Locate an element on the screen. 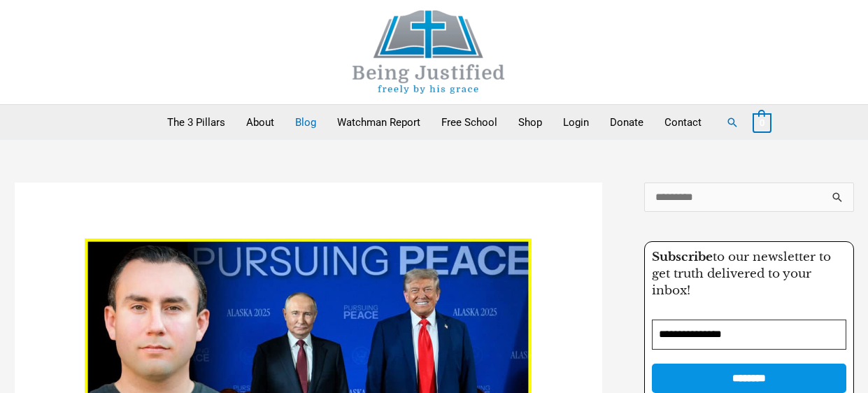  a: Free School is located at coordinates (470, 122).